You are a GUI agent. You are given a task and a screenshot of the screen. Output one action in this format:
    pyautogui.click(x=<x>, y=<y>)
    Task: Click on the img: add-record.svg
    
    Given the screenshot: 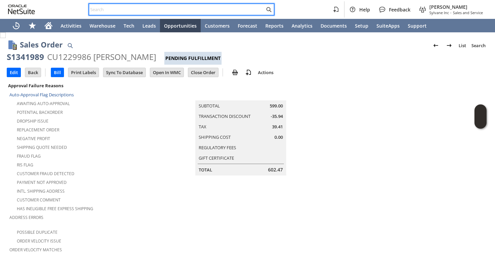 What is the action you would take?
    pyautogui.click(x=249, y=72)
    